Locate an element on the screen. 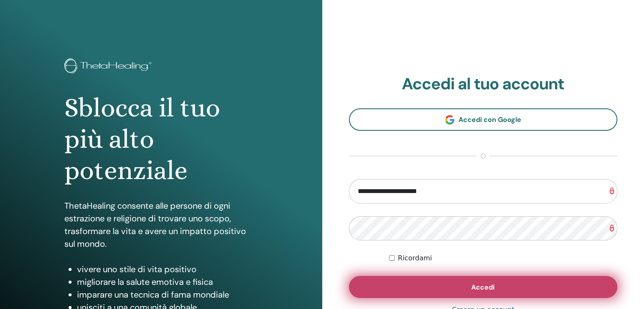 The image size is (644, 309). label: Ricordami is located at coordinates (415, 259).